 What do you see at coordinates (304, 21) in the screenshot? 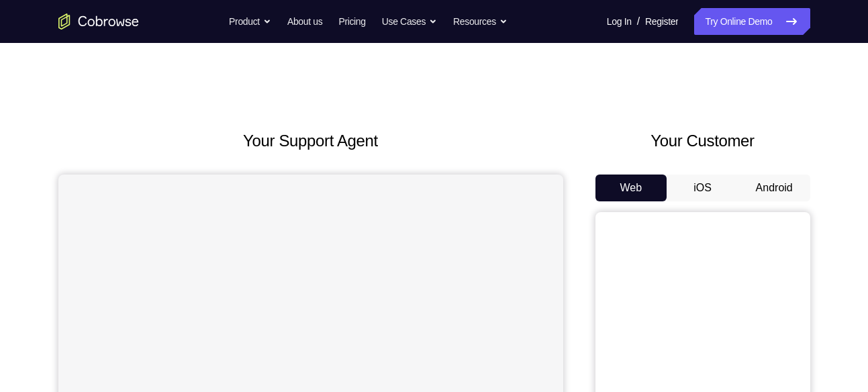
I see `a: About us` at bounding box center [304, 21].